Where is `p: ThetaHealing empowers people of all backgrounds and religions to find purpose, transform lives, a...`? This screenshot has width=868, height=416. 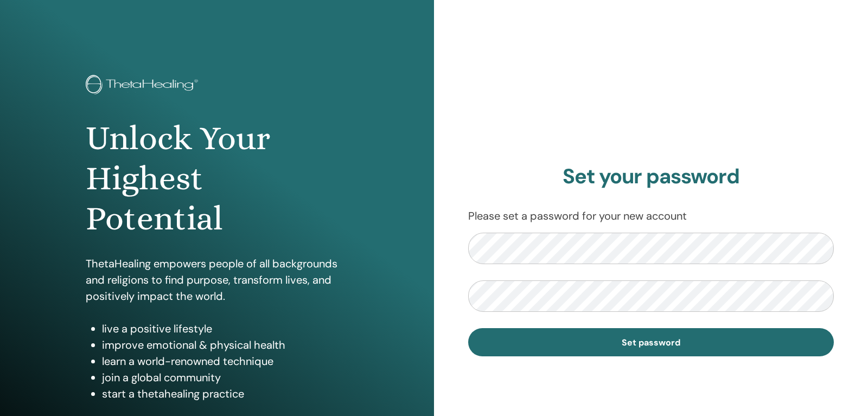 p: ThetaHealing empowers people of all backgrounds and religions to find purpose, transform lives, a... is located at coordinates (217, 279).